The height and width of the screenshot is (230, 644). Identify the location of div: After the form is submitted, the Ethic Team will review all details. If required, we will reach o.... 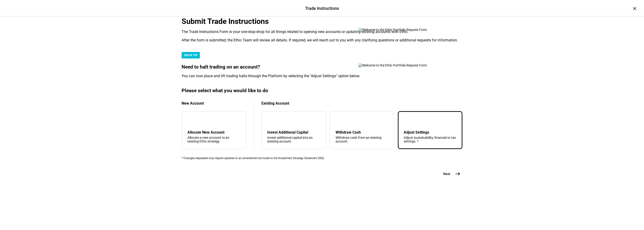
(322, 40).